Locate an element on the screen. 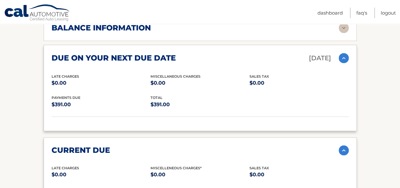 This screenshot has height=188, width=400. h2: due on your next due date is located at coordinates (114, 58).